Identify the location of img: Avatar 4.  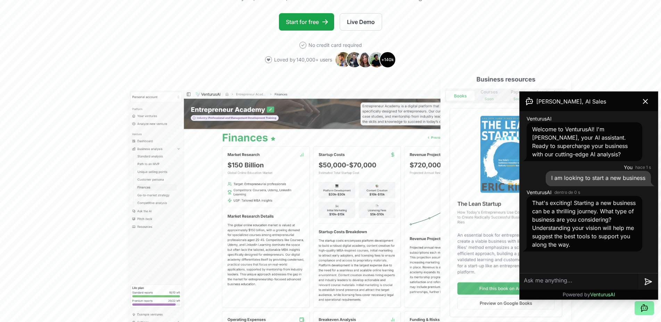
(377, 60).